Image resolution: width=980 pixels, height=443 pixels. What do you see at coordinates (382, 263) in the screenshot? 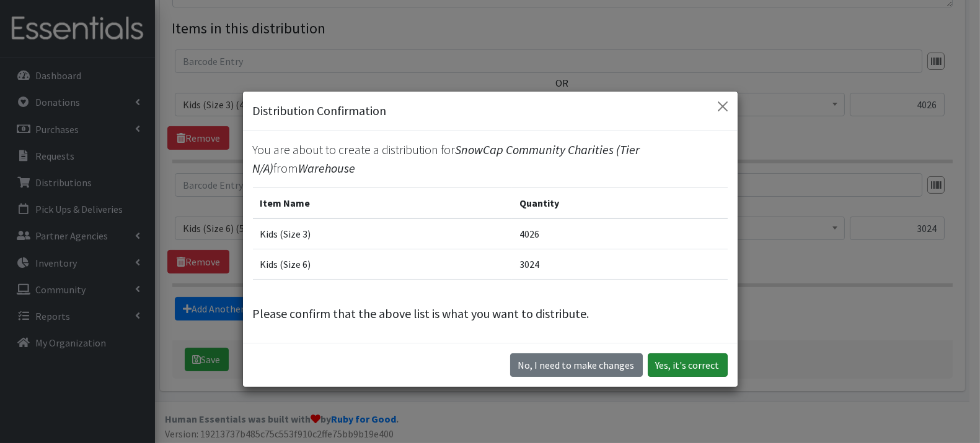
I see `td: Kids (Size 6)` at bounding box center [382, 263].